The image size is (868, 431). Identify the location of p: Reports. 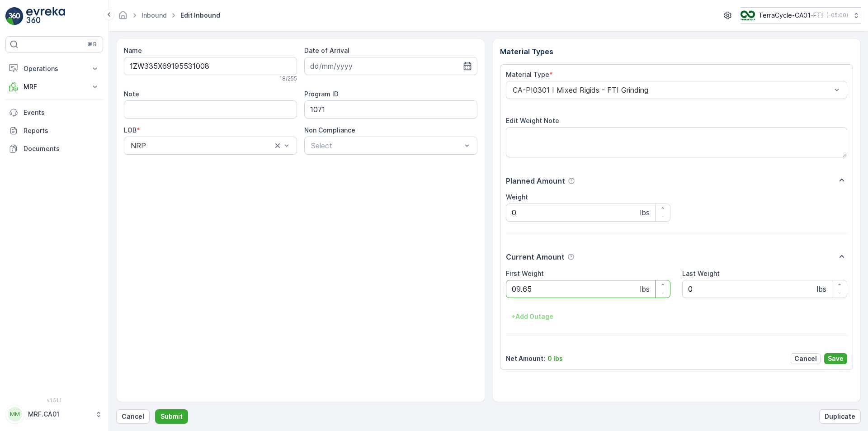
(62, 131).